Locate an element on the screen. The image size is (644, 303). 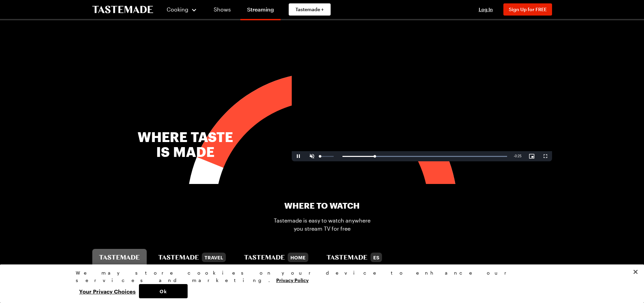
button: Pause is located at coordinates (299, 156).